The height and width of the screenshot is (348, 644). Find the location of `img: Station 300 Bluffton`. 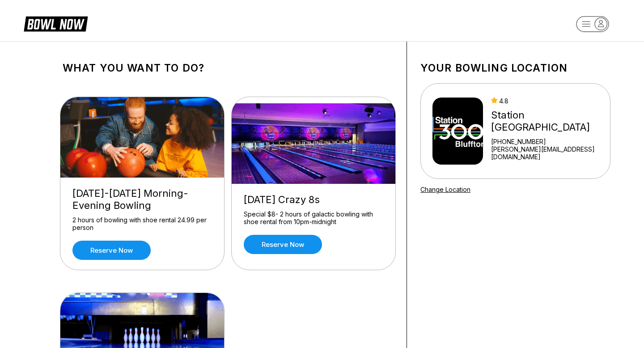

img: Station 300 Bluffton is located at coordinates (458, 131).